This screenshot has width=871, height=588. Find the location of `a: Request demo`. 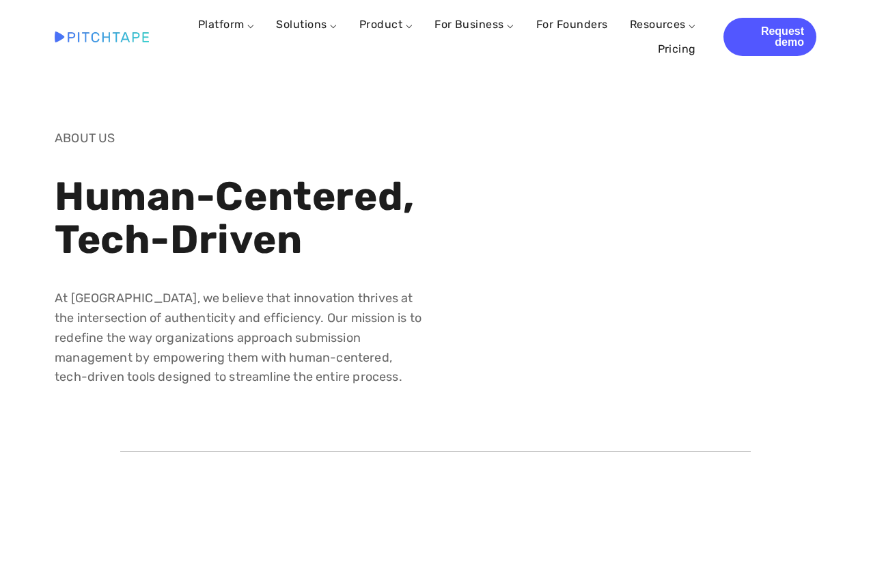

a: Request demo is located at coordinates (770, 37).